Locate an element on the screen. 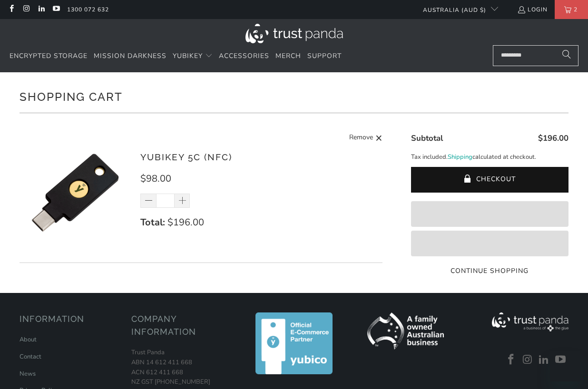  a: Mission Darkness is located at coordinates (130, 56).